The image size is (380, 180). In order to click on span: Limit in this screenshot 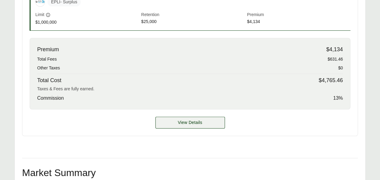, I will do `click(40, 15)`.